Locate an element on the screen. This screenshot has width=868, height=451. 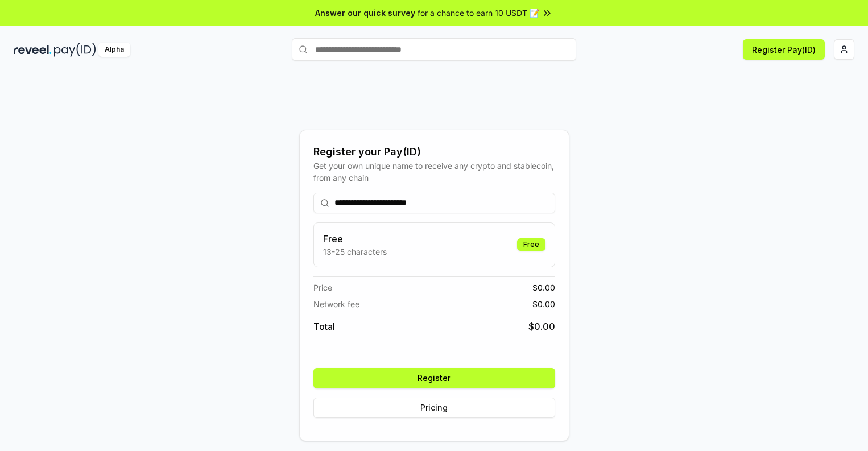
img: pay_id is located at coordinates (76, 50).